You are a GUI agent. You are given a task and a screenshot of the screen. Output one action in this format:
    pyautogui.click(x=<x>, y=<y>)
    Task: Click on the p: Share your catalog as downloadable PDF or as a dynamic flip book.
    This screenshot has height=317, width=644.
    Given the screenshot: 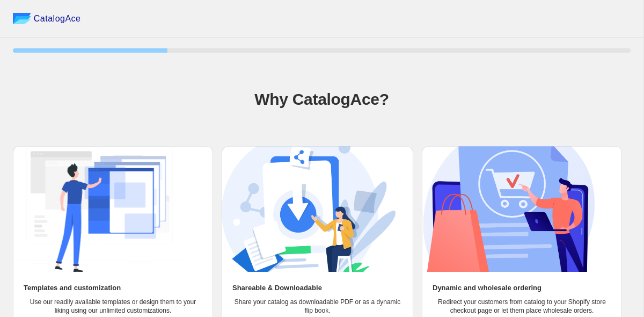 What is the action you would take?
    pyautogui.click(x=317, y=306)
    